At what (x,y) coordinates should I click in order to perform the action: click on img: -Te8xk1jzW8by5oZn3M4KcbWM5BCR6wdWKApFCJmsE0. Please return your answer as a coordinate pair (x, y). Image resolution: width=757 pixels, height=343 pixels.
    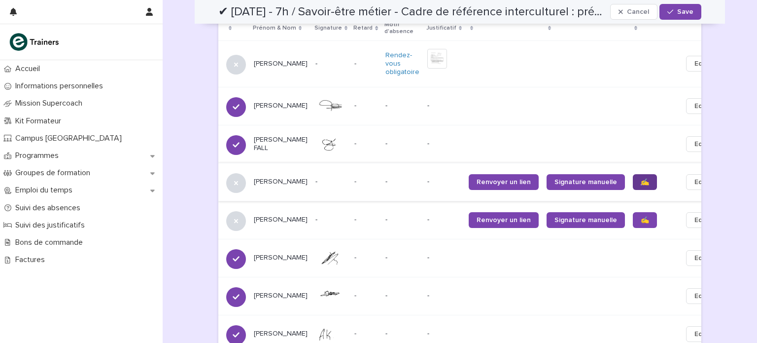
    Looking at the image, I should click on (331, 295).